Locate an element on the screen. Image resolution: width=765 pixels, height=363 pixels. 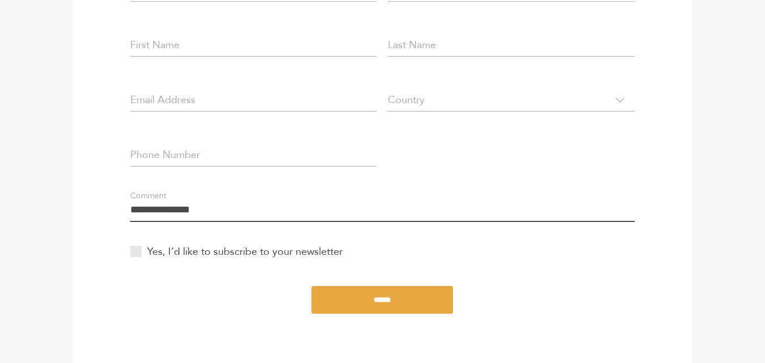
label: Last Name is located at coordinates (412, 45).